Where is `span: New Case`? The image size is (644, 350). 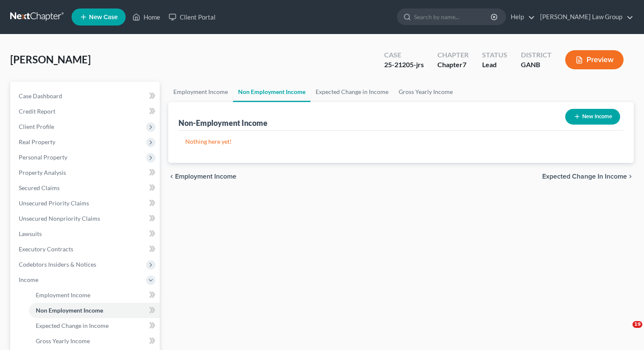 span: New Case is located at coordinates (103, 17).